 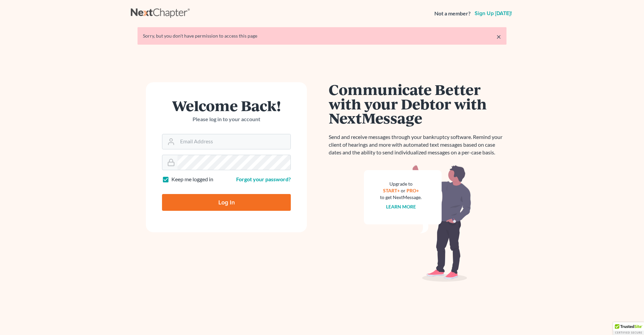 What do you see at coordinates (391, 190) in the screenshot?
I see `a: START+` at bounding box center [391, 190].